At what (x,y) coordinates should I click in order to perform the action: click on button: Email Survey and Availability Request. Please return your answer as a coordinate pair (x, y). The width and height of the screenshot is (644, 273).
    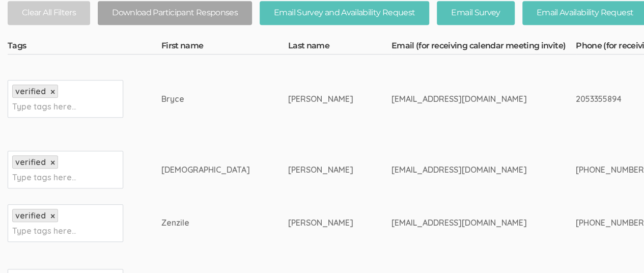
    Looking at the image, I should click on (344, 12).